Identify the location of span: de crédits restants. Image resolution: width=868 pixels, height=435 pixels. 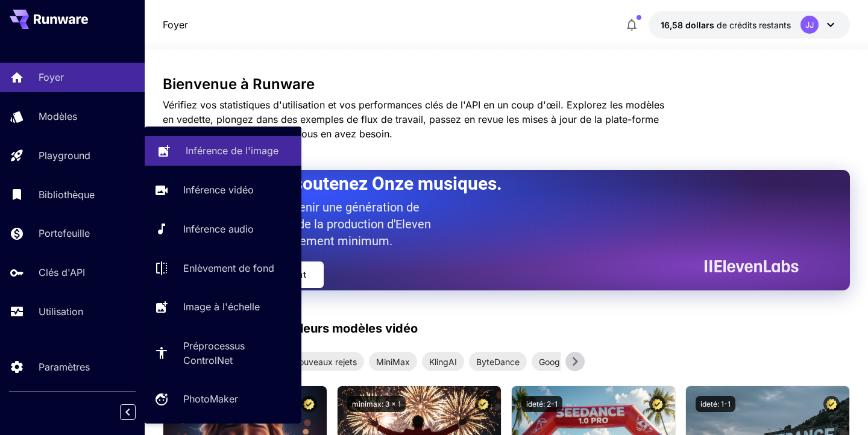
(753, 24).